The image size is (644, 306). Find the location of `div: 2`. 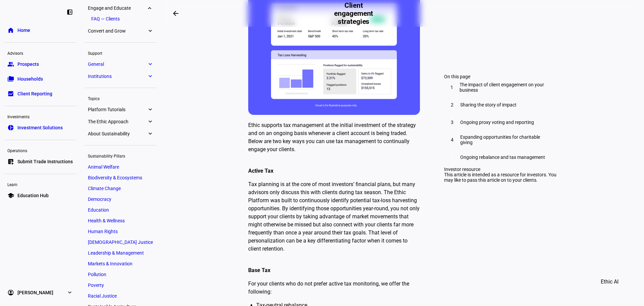

div: 2 is located at coordinates (452, 104).